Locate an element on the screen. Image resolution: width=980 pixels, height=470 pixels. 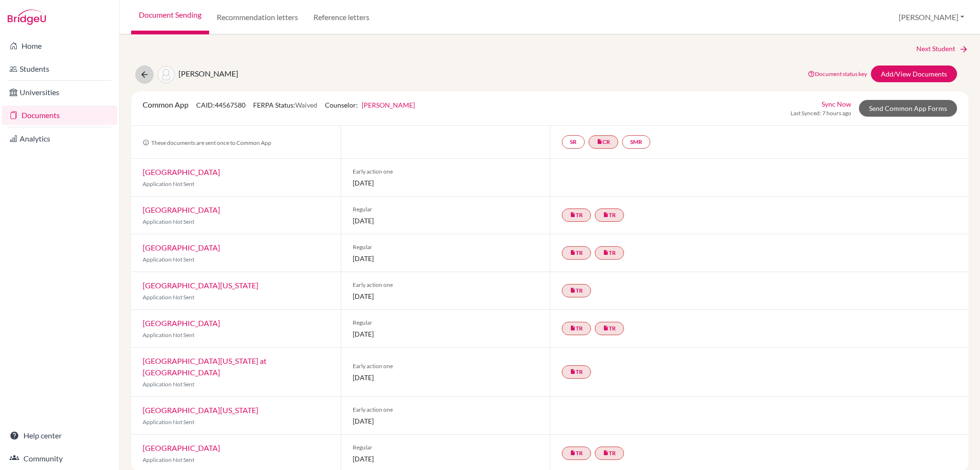
a: Document status key is located at coordinates (837, 74).